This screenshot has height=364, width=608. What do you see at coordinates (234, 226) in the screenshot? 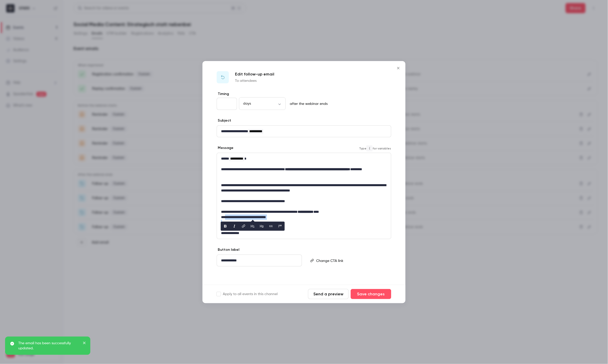
I see `button: italic` at bounding box center [234, 226].